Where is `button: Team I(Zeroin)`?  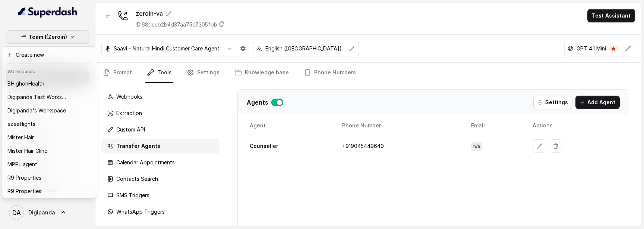
button: Team I(Zeroin) is located at coordinates (48, 37).